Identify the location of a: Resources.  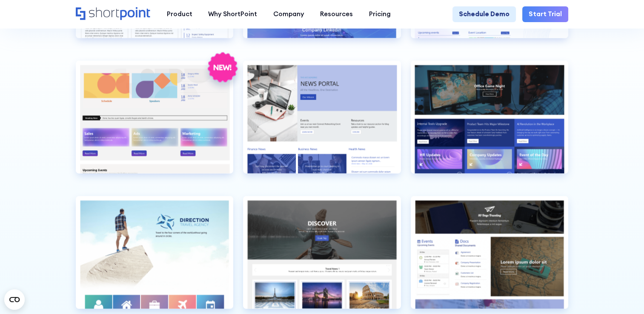
(336, 14).